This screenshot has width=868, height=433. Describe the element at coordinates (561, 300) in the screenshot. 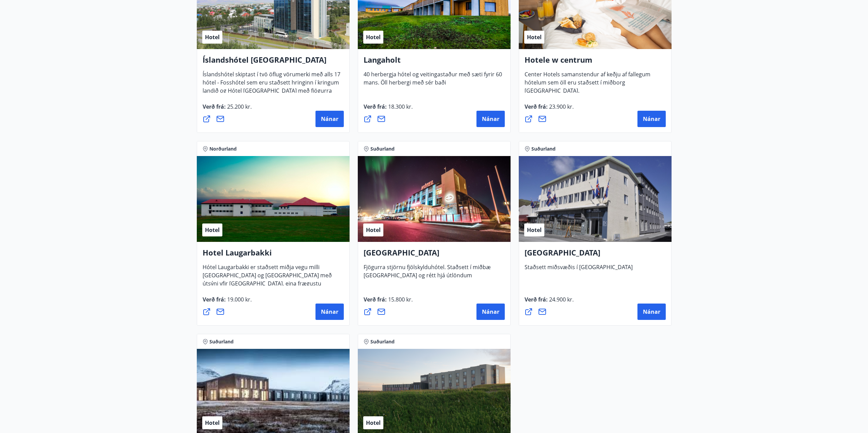

I see `font: 24.900 kr.` at that location.